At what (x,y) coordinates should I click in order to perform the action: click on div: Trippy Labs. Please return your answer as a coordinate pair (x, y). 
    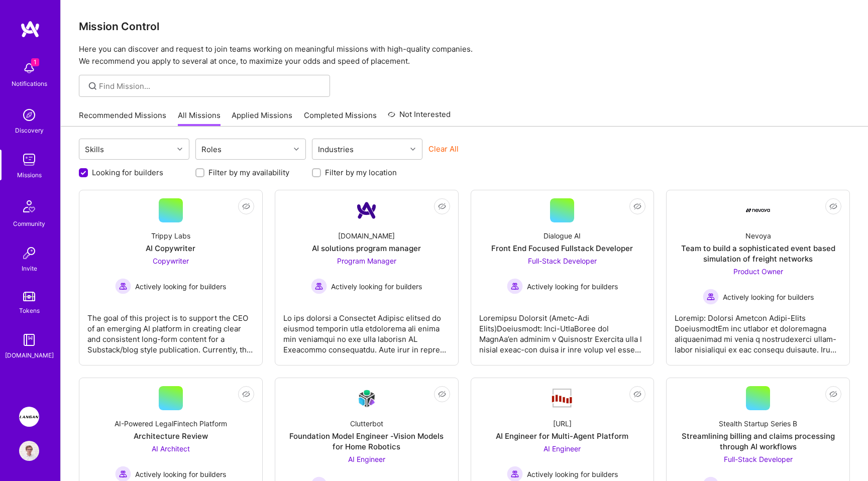
    Looking at the image, I should click on (170, 236).